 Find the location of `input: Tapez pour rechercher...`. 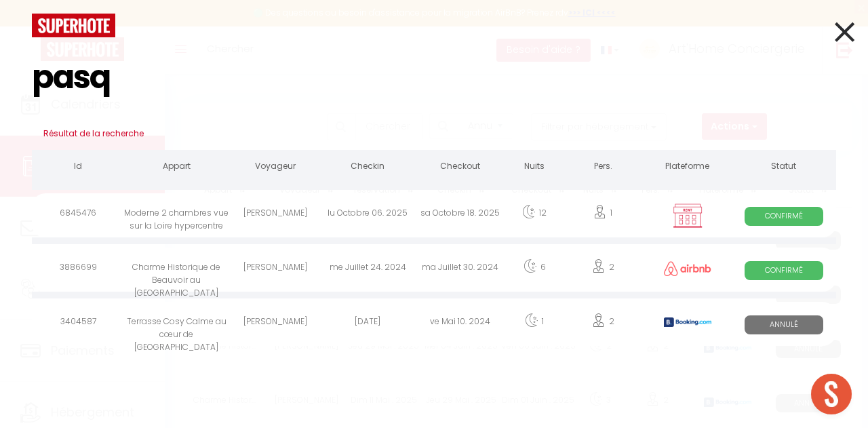

input: Tapez pour rechercher... is located at coordinates (434, 77).